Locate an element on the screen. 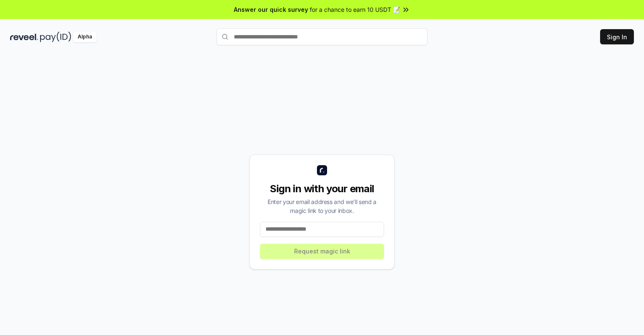 This screenshot has width=644, height=335. div: Alpha is located at coordinates (85, 37).